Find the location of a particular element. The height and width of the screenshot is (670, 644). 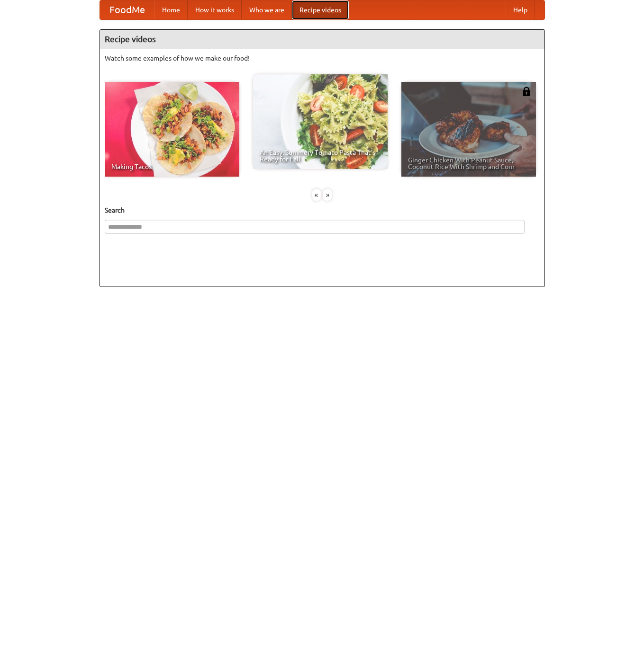

p: Watch some examples of how we make our food! is located at coordinates (322, 58).